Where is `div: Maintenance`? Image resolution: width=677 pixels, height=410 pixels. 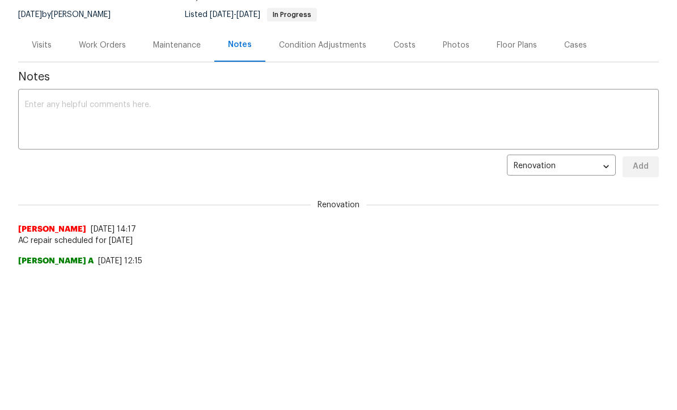
div: Maintenance is located at coordinates (177, 45).